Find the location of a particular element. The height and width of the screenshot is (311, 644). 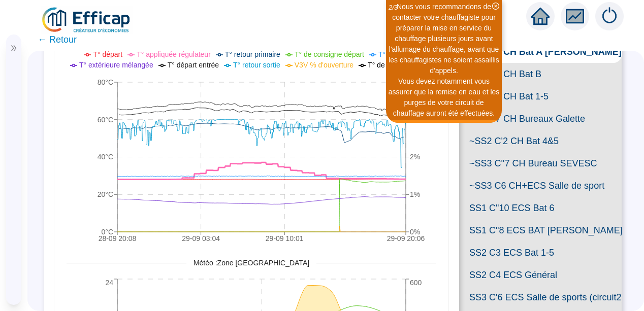

tspan: 0°C is located at coordinates (108, 232).